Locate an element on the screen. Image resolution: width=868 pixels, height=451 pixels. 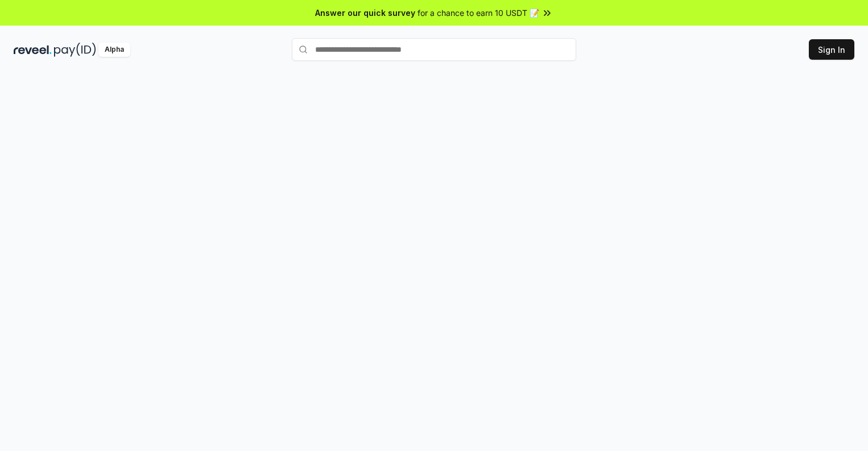
div: Alpha is located at coordinates (114, 49).